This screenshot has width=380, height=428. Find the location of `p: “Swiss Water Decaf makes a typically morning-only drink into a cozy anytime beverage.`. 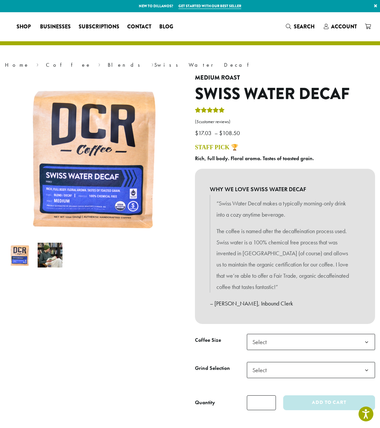

p: “Swiss Water Decaf makes a typically morning-only drink into a cozy anytime beverage. is located at coordinates (285, 209).